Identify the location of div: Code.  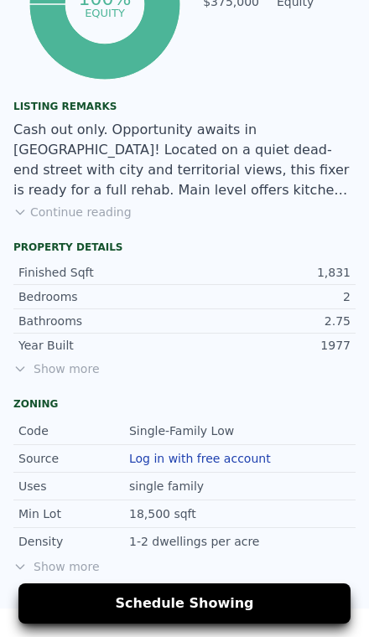
(74, 431).